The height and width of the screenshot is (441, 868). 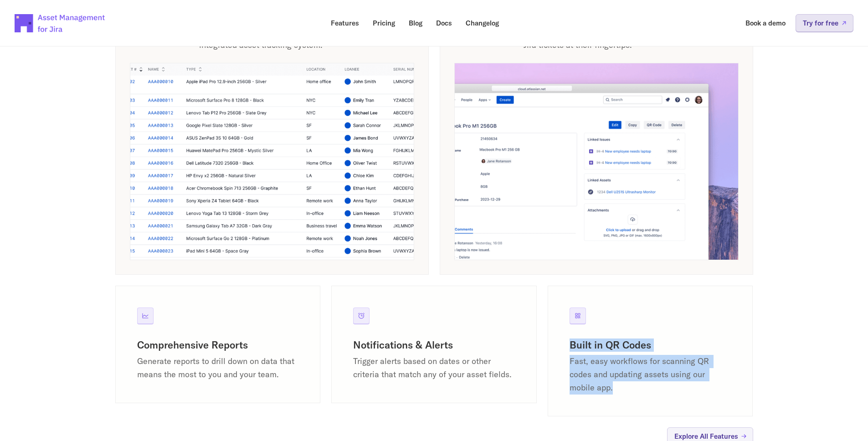 I want to click on a: Pricing, so click(x=383, y=23).